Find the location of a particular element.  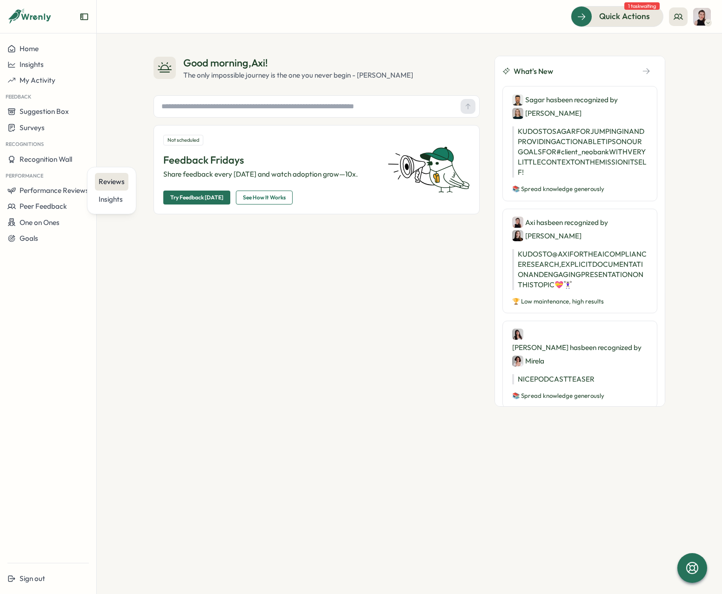

button: Expand sidebar is located at coordinates (84, 17).